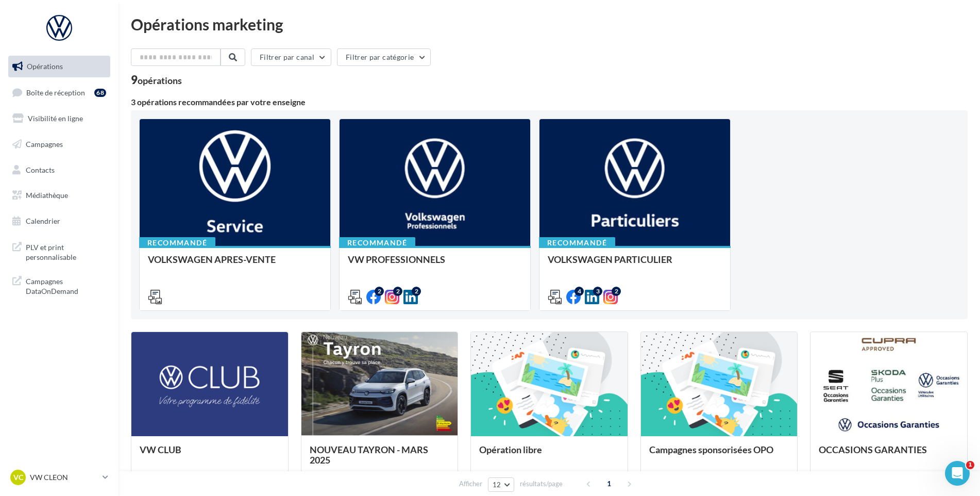 This screenshot has width=980, height=496. I want to click on span: Boîte de réception, so click(56, 92).